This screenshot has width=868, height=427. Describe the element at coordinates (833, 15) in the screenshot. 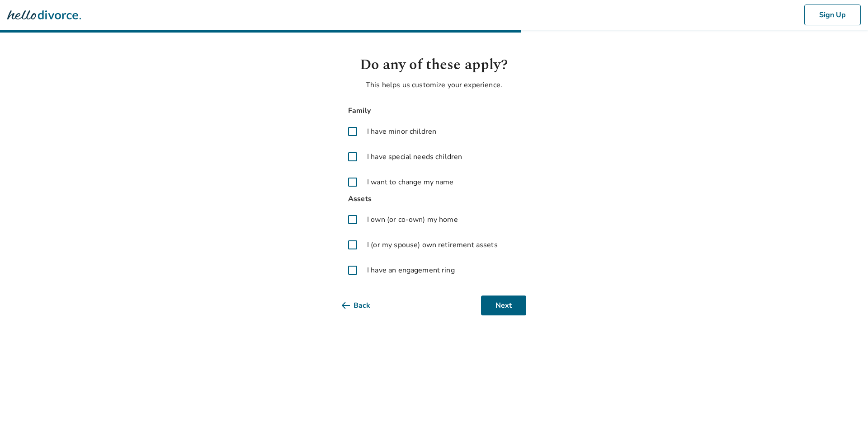

I see `button: Sign Up` at that location.